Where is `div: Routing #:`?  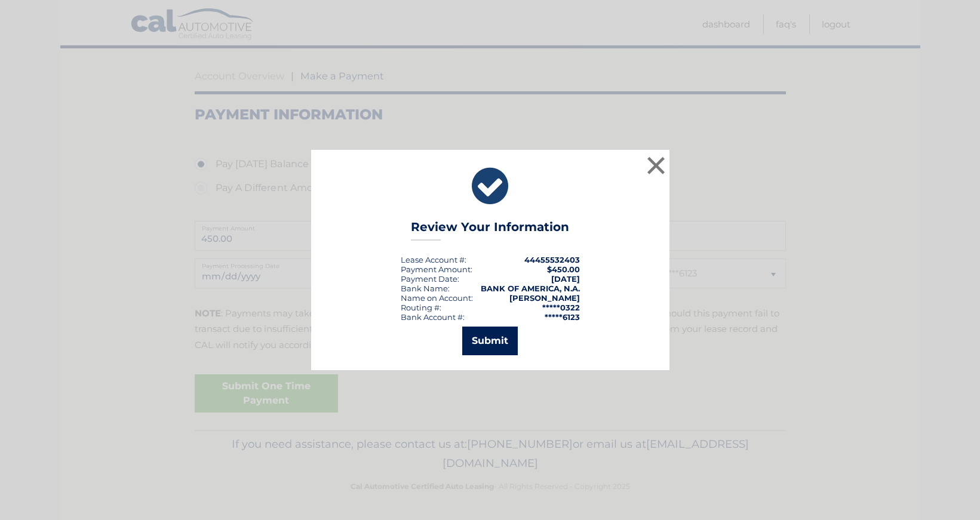 div: Routing #: is located at coordinates (421, 307).